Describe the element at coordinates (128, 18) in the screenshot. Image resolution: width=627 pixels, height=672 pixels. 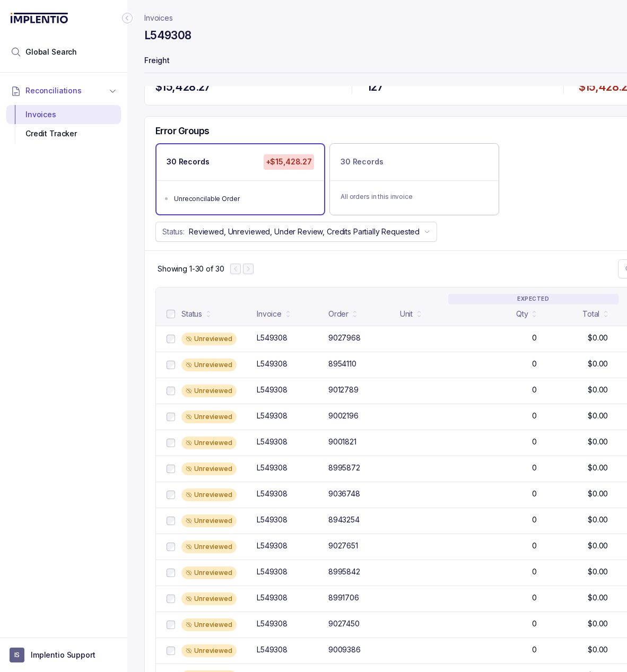
I see `div: Collapse Icon` at that location.